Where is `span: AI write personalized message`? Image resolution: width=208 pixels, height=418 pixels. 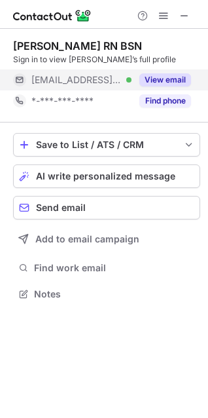
span: AI write personalized message is located at coordinates (105, 176).